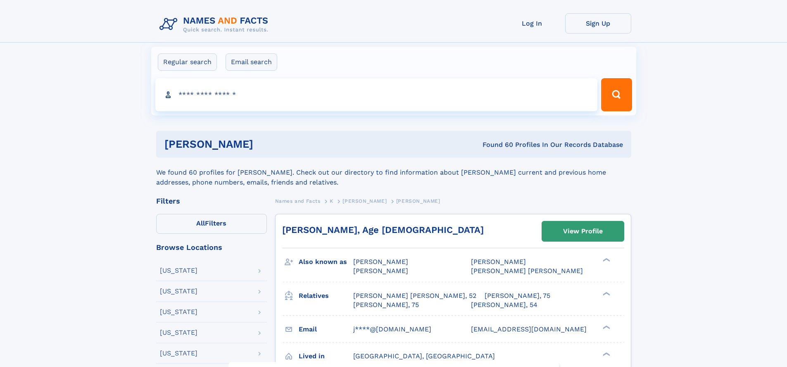 This screenshot has height=367, width=787. I want to click on button: Search Button, so click(617, 95).